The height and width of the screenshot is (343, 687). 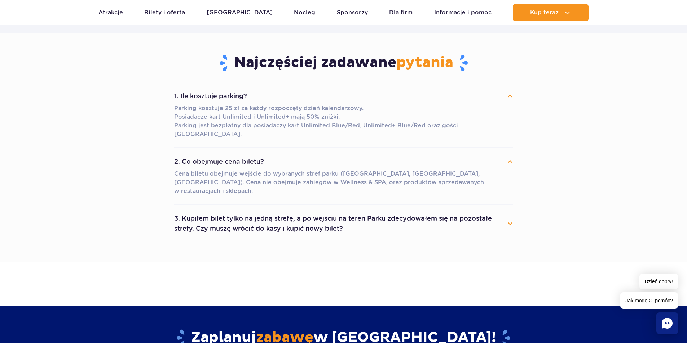 I want to click on span: Kup teraz, so click(x=544, y=13).